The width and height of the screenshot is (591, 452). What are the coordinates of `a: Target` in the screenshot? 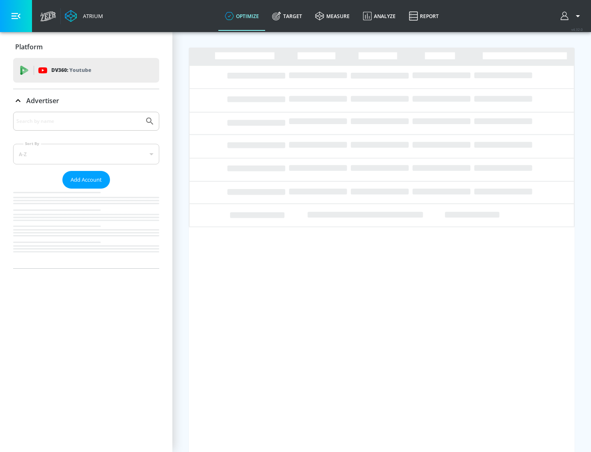 It's located at (287, 16).